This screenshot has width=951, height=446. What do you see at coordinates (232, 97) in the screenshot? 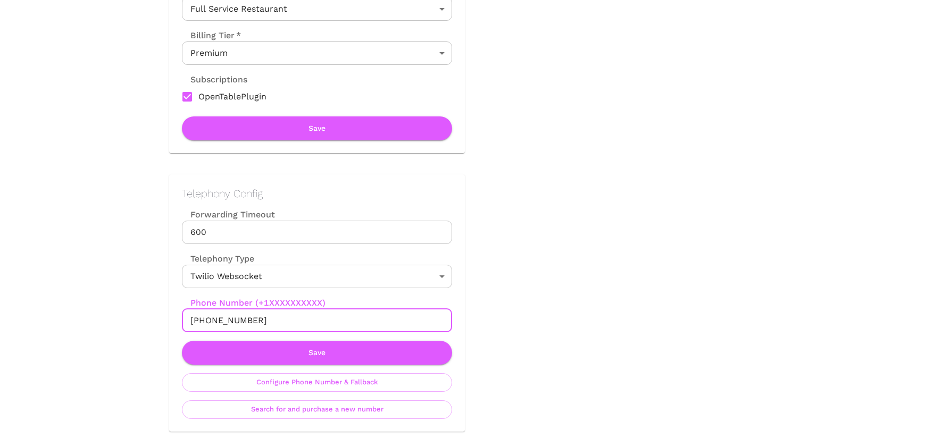
I see `span: OpenTablePlugin` at bounding box center [232, 97].